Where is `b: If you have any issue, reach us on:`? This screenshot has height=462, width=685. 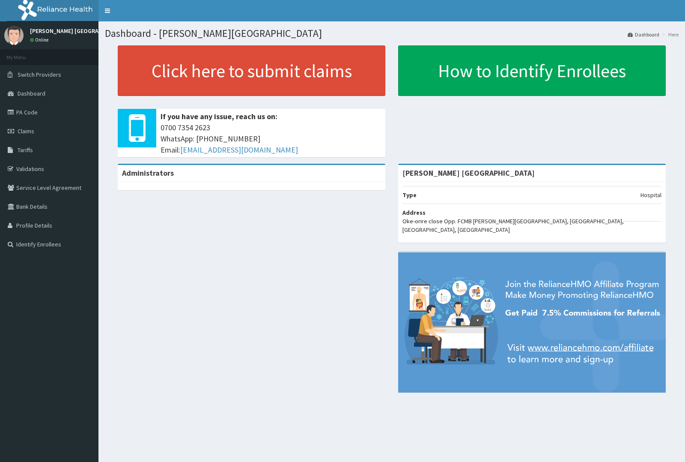
b: If you have any issue, reach us on: is located at coordinates (219, 116).